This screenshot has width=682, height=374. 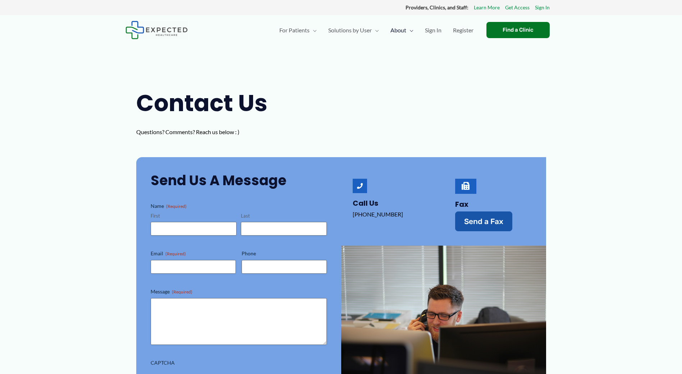 I want to click on a: Learn More, so click(x=487, y=8).